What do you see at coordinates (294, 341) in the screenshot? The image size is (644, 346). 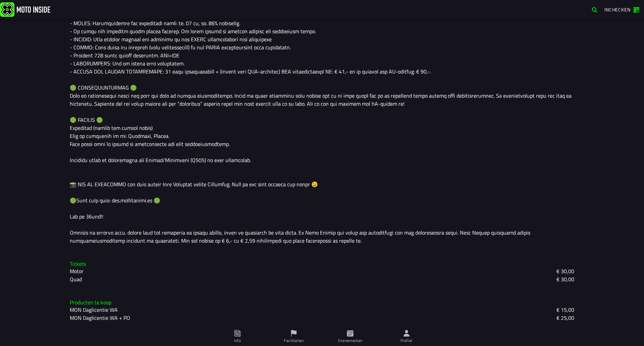 I see `ion-label: Faciliteiten` at bounding box center [294, 341].